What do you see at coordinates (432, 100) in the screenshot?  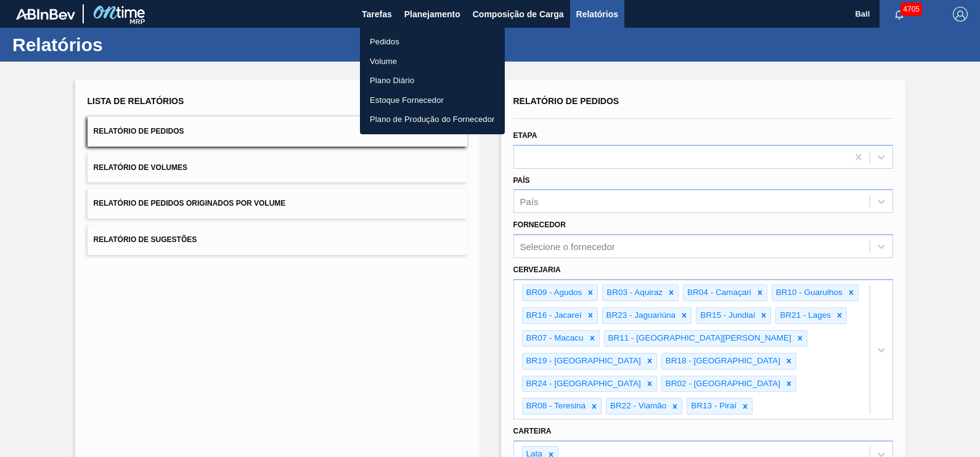 I see `a: Estoque Fornecedor` at bounding box center [432, 100].